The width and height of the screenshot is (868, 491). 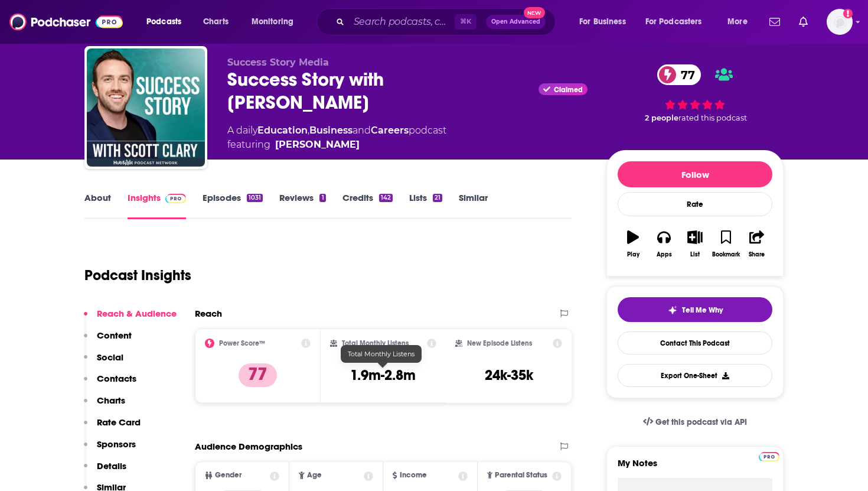 I want to click on span: and, so click(x=362, y=130).